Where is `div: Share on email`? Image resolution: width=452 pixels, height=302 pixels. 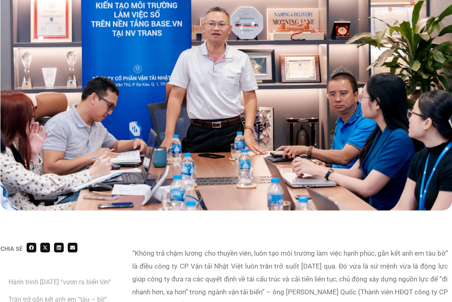
div: Share on email is located at coordinates (73, 248).